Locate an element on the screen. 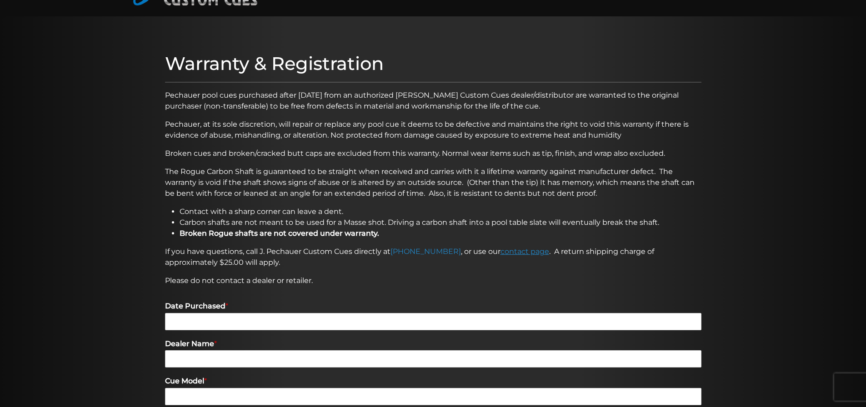  a: contact page is located at coordinates (525, 251).